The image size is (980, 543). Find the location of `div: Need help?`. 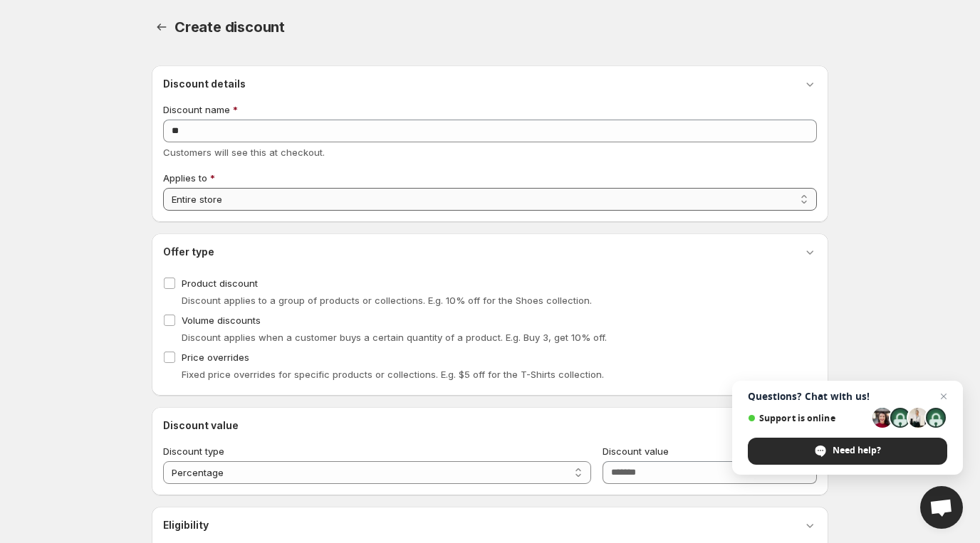

div: Need help? is located at coordinates (847, 451).